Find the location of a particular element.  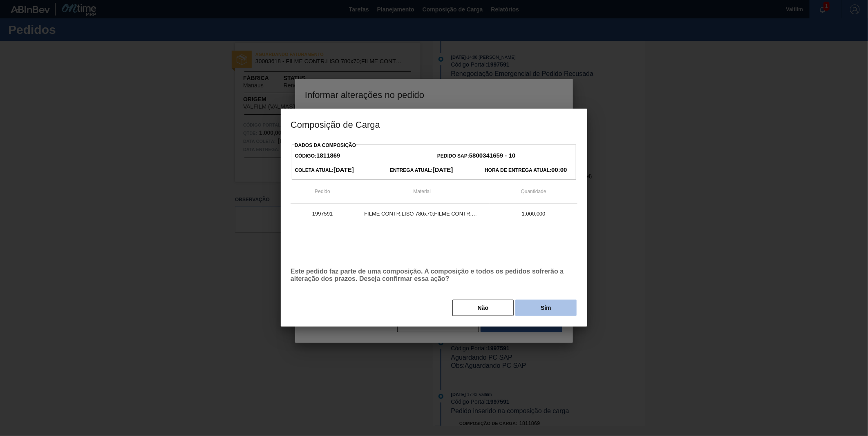

h3: Composição de Carga is located at coordinates (434, 124).